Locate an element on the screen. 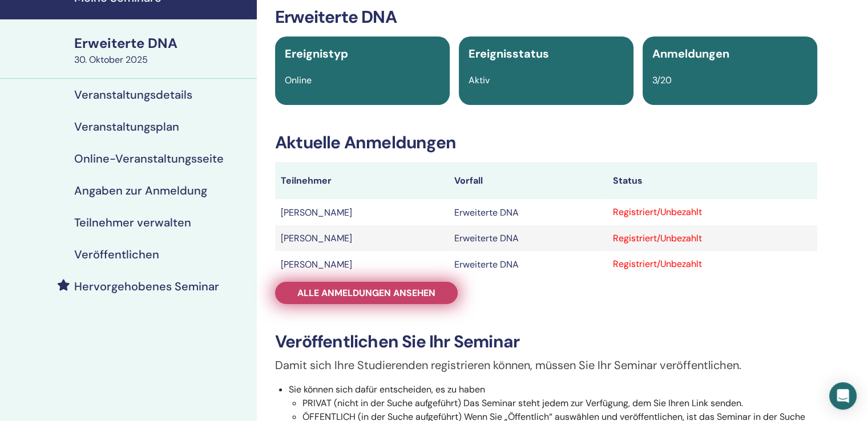  font: Teilnehmer verwalten is located at coordinates (132, 223).